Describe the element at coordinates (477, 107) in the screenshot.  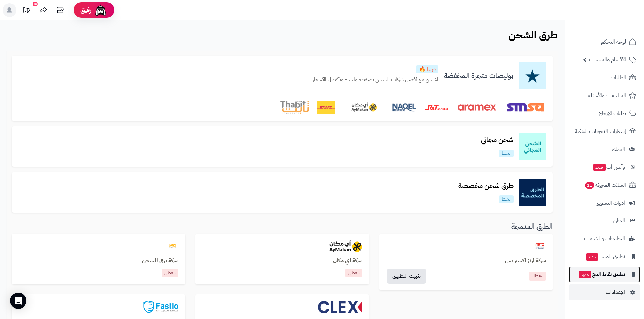
I see `img: Aramex` at that location.